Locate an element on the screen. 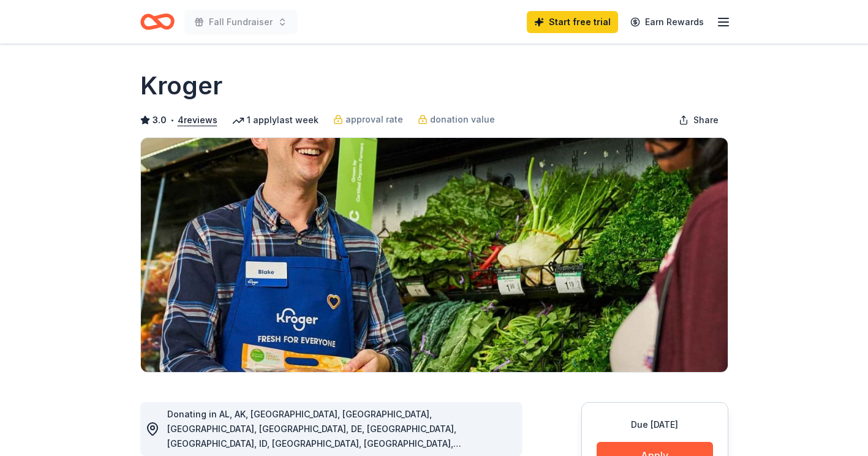  a: Home is located at coordinates (157, 22).